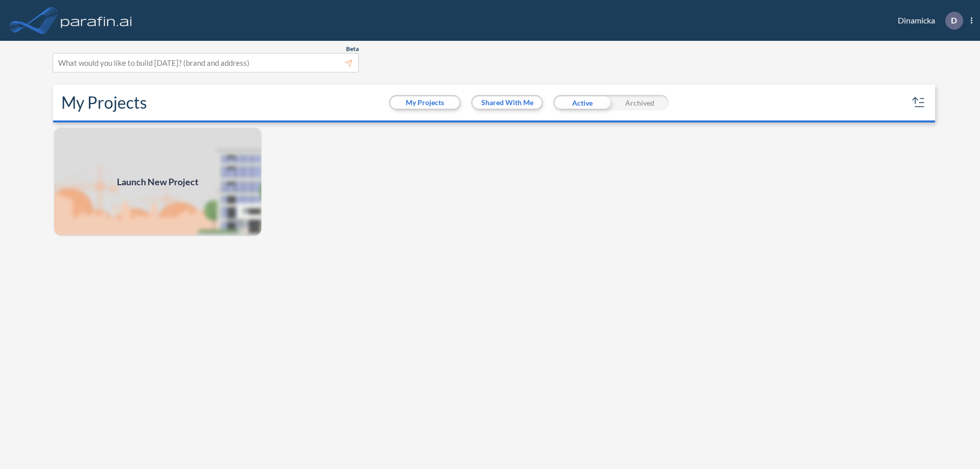  What do you see at coordinates (639, 102) in the screenshot?
I see `div: Archived` at bounding box center [639, 102].